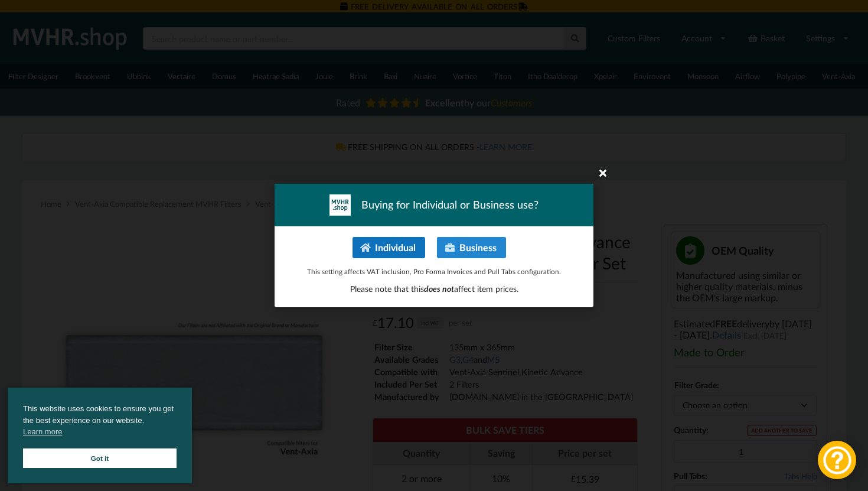 This screenshot has height=491, width=868. I want to click on a: Got it cookie, so click(100, 458).